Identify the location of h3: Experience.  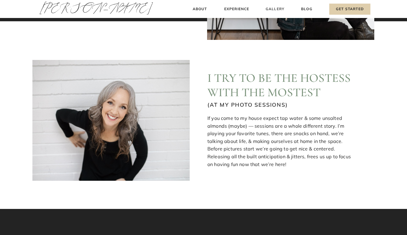
(237, 9).